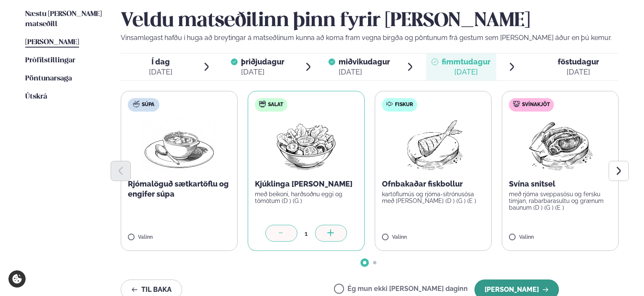 The height and width of the screenshot is (296, 644). Describe the element at coordinates (560, 145) in the screenshot. I see `img: Pork-Meat.png` at that location.